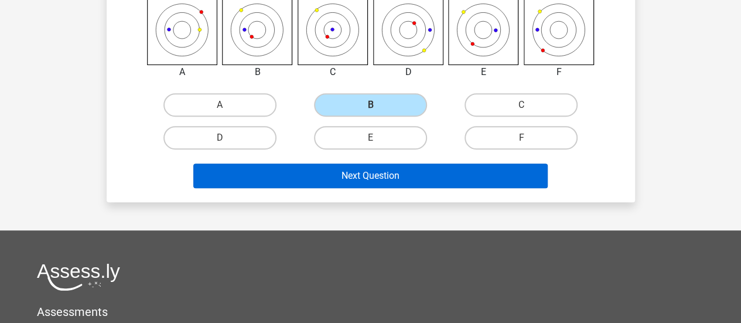 Image resolution: width=741 pixels, height=323 pixels. What do you see at coordinates (559, 72) in the screenshot?
I see `div: F` at bounding box center [559, 72].